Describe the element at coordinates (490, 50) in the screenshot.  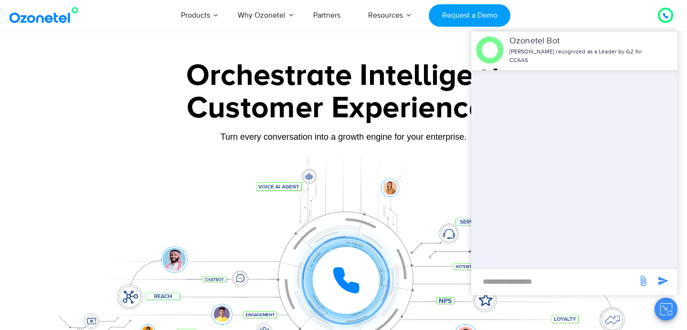
I see `img: header` at that location.